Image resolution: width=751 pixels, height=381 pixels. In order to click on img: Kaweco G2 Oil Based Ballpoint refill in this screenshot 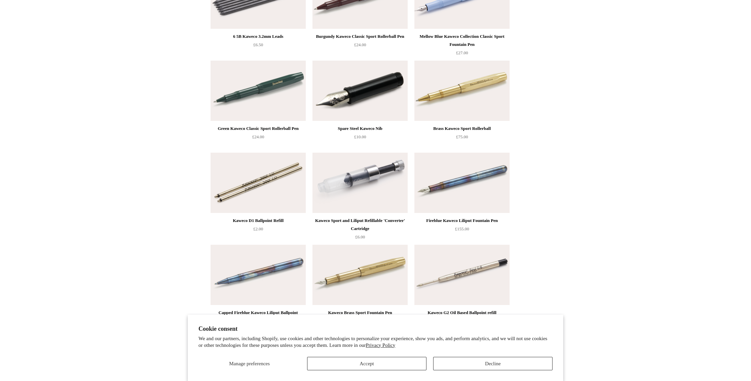, I will do `click(462, 275)`.